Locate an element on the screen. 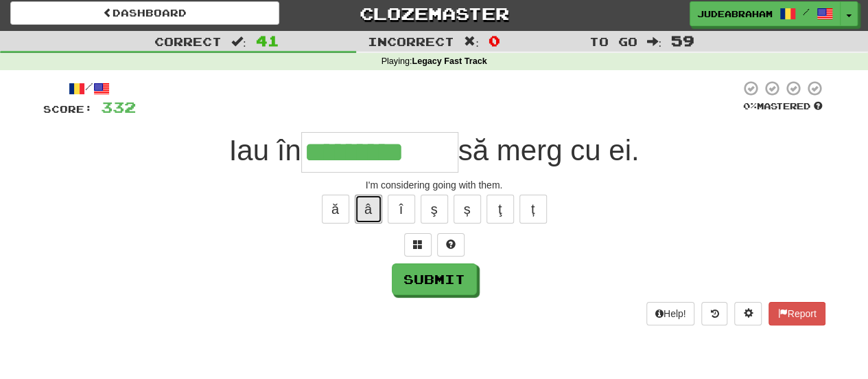 The image size is (868, 379). span: 0 % is located at coordinates (750, 106).